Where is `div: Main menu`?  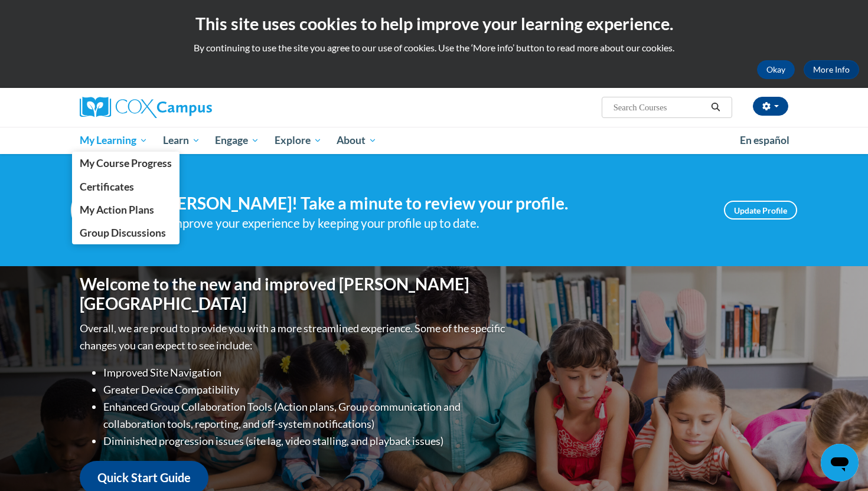
div: Main menu is located at coordinates (434, 141).